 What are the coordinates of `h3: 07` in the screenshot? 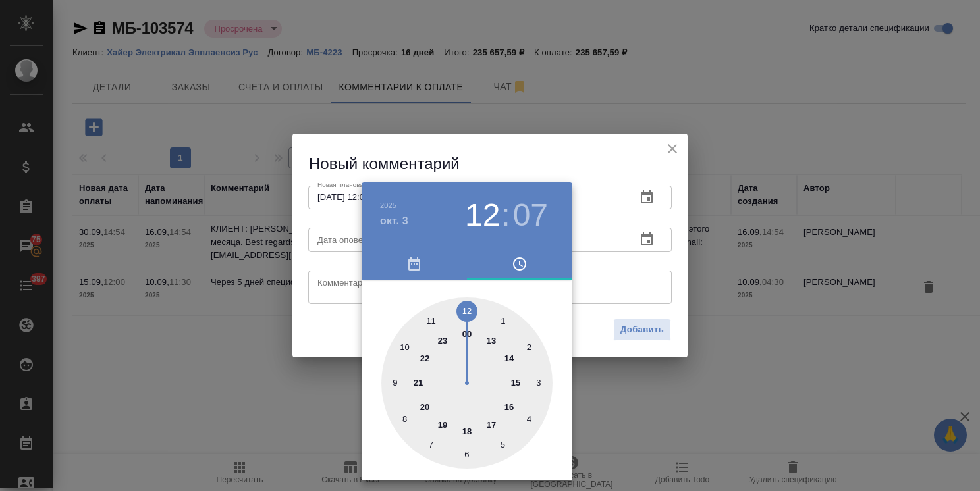 It's located at (530, 216).